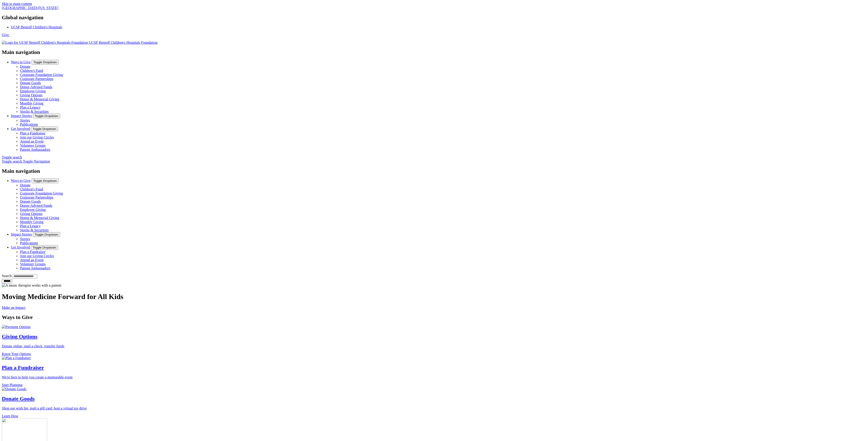  I want to click on h2: Donate Goods, so click(434, 399).